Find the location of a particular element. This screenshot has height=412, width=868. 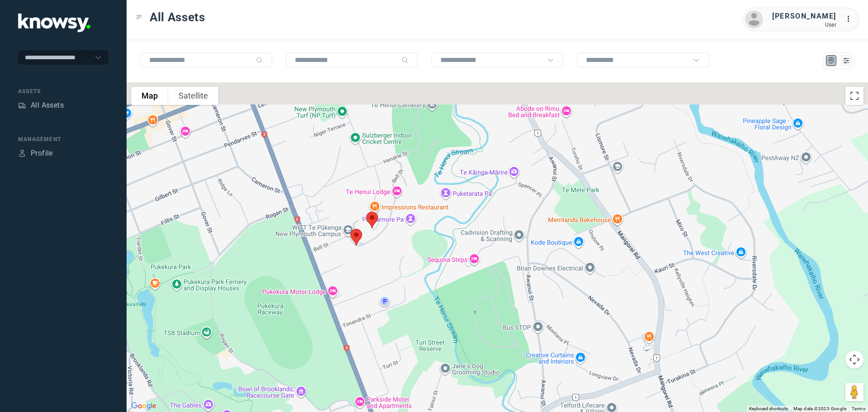

button: Map camera controls is located at coordinates (854, 360).